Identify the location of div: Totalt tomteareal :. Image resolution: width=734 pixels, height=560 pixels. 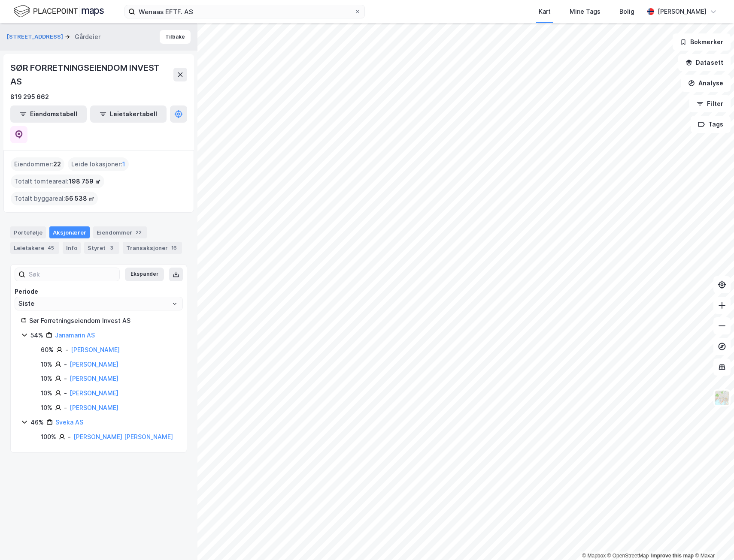
(58, 181).